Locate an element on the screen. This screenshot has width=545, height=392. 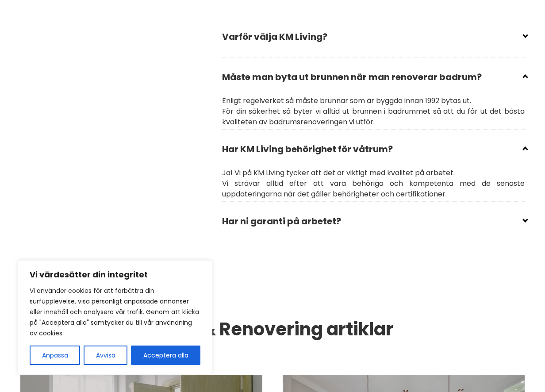
p: Ja! Vi på KM Living tycker att det är viktigt med kvalitet på arbetet. is located at coordinates (374, 173).